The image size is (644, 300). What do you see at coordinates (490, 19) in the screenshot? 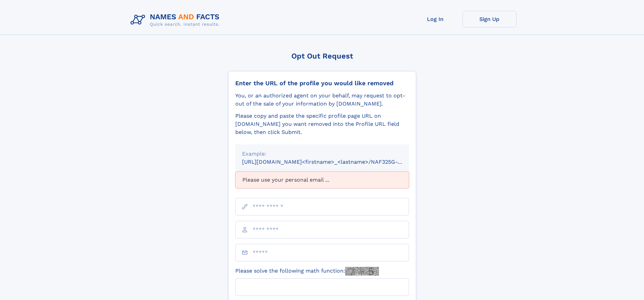
I see `a: Sign Up` at bounding box center [490, 19].